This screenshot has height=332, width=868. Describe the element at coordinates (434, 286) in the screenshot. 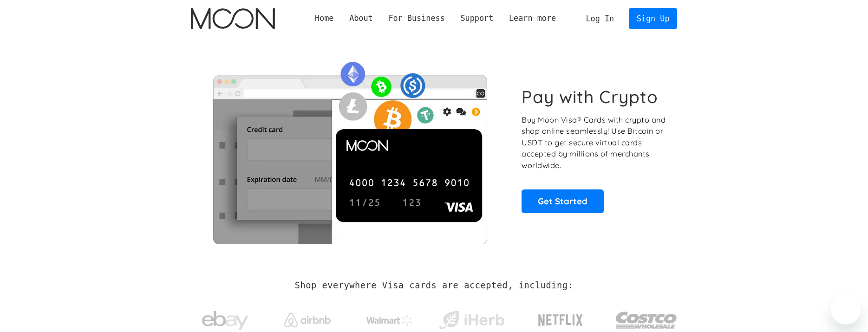

I see `h2: Shop everywhere Visa cards are accepted, including:` at that location.